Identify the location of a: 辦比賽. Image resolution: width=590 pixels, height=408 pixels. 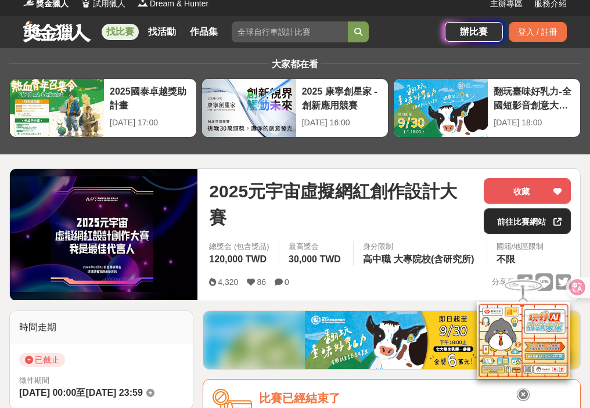
(474, 32).